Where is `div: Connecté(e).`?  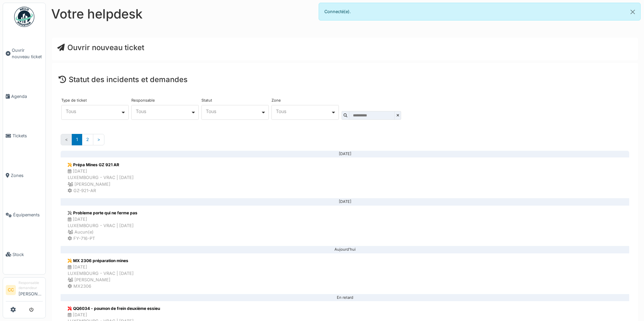
div: Connecté(e). is located at coordinates (480, 12).